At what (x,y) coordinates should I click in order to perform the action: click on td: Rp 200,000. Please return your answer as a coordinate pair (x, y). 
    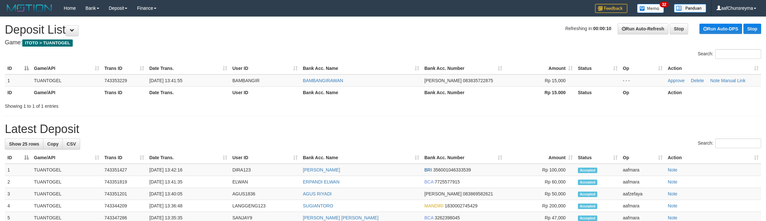
    Looking at the image, I should click on (540, 206).